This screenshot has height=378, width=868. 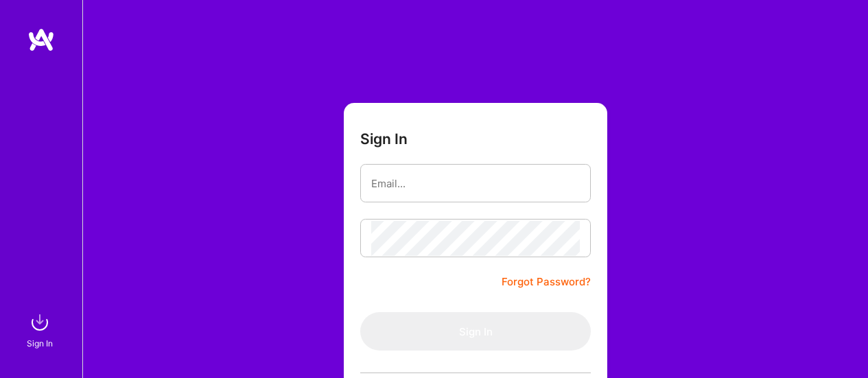 What do you see at coordinates (384, 139) in the screenshot?
I see `h3: Sign In` at bounding box center [384, 139].